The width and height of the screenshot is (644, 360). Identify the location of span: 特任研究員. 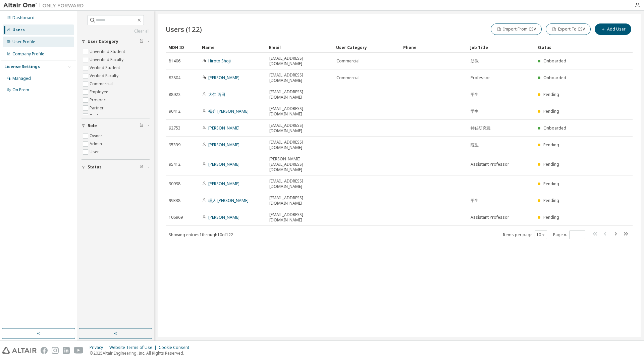
(481, 128).